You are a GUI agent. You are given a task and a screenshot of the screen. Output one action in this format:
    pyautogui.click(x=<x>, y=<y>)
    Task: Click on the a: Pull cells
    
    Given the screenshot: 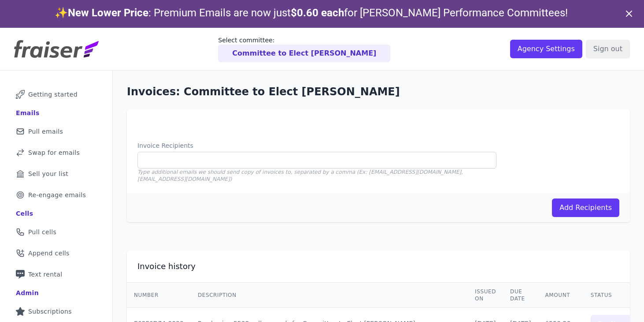 What is the action you would take?
    pyautogui.click(x=56, y=232)
    